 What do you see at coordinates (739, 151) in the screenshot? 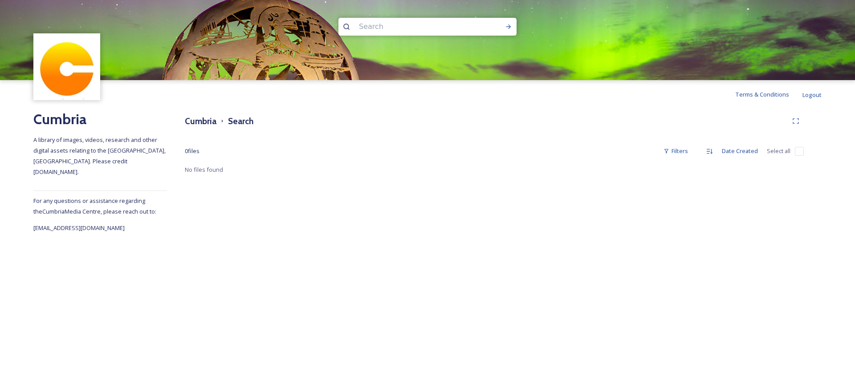
I see `div: Date Created` at bounding box center [739, 151].